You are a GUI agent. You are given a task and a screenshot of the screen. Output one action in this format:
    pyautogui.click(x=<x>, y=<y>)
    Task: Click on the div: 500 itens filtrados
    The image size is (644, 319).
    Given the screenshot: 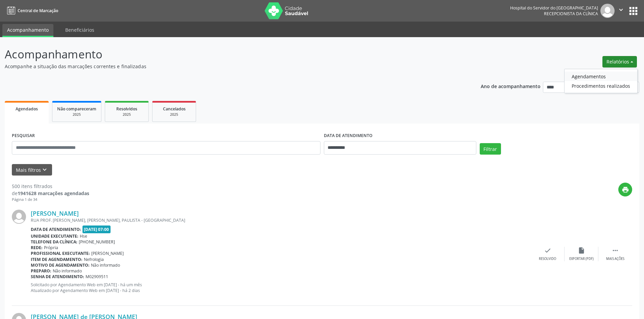 What is the action you would take?
    pyautogui.click(x=50, y=186)
    